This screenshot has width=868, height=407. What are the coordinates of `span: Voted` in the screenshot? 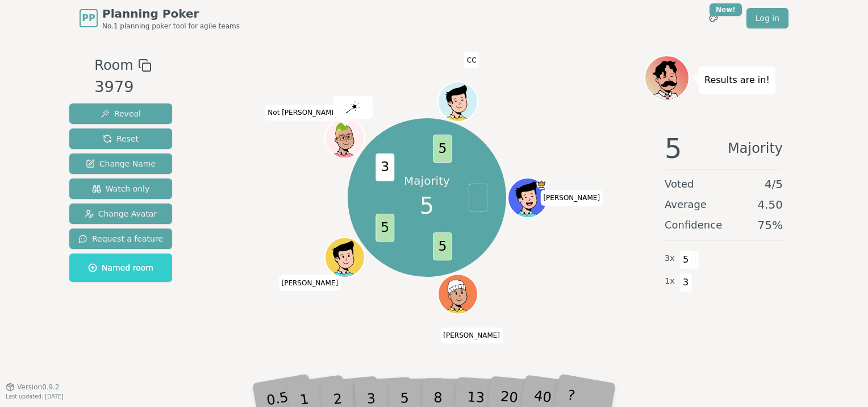 It's located at (680, 184).